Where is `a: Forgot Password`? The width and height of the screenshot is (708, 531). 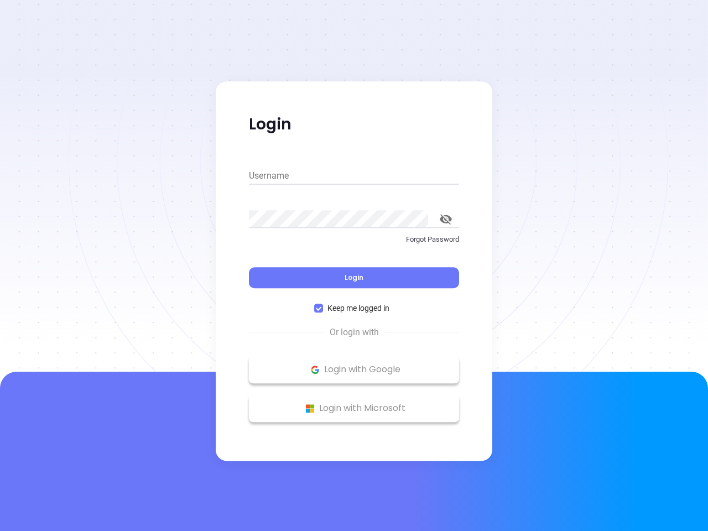 a: Forgot Password is located at coordinates (354, 244).